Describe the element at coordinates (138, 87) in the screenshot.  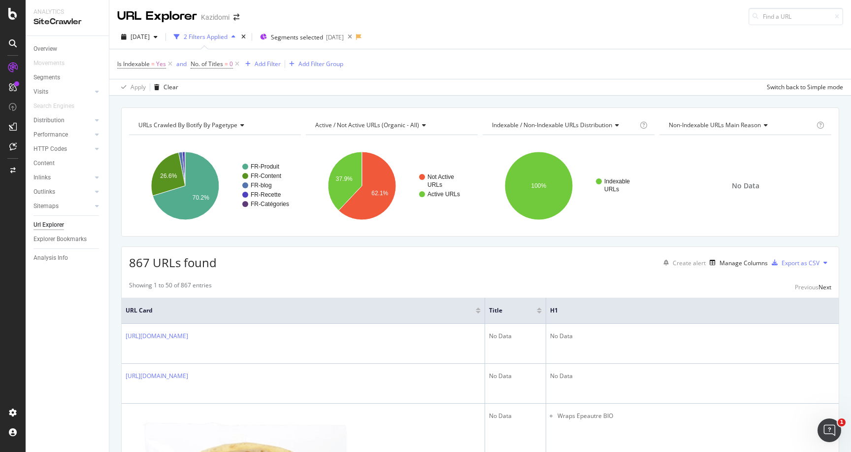
I see `div: Apply` at that location.